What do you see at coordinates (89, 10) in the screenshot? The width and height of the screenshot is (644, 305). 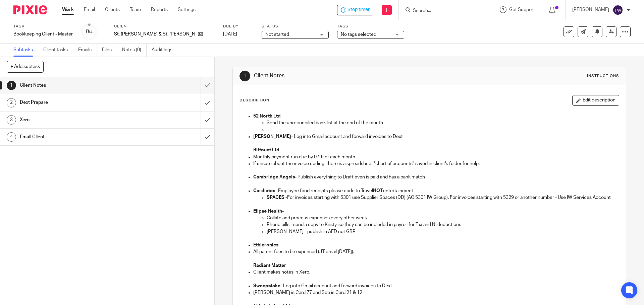 I see `a: Email` at bounding box center [89, 10].